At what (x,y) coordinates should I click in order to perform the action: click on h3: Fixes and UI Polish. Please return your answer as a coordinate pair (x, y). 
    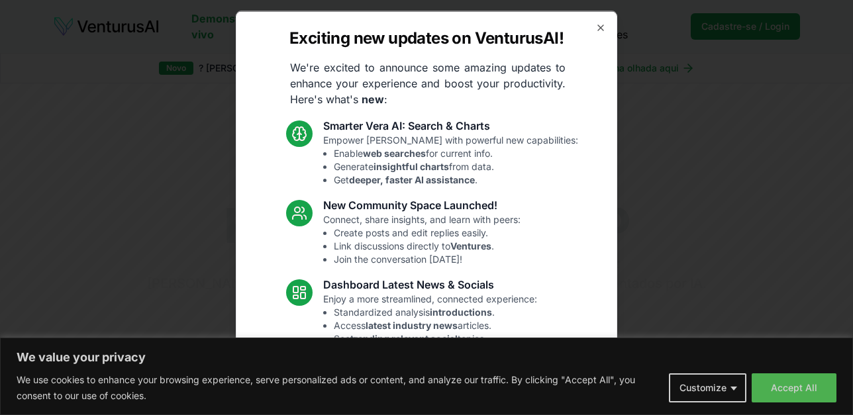
    Looking at the image, I should click on (425, 364).